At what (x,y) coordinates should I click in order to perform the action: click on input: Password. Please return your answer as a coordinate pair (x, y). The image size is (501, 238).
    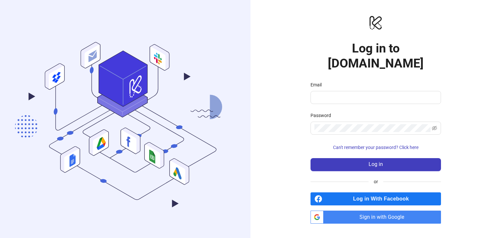
    Looking at the image, I should click on (372, 128).